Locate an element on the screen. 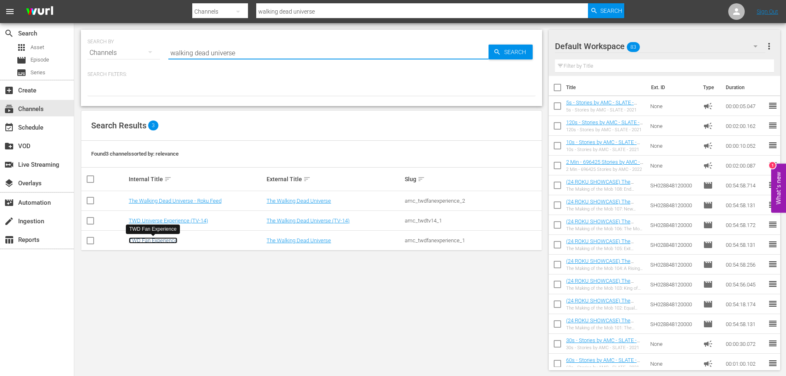 The image size is (786, 376). span: more_vert is located at coordinates (769, 46).